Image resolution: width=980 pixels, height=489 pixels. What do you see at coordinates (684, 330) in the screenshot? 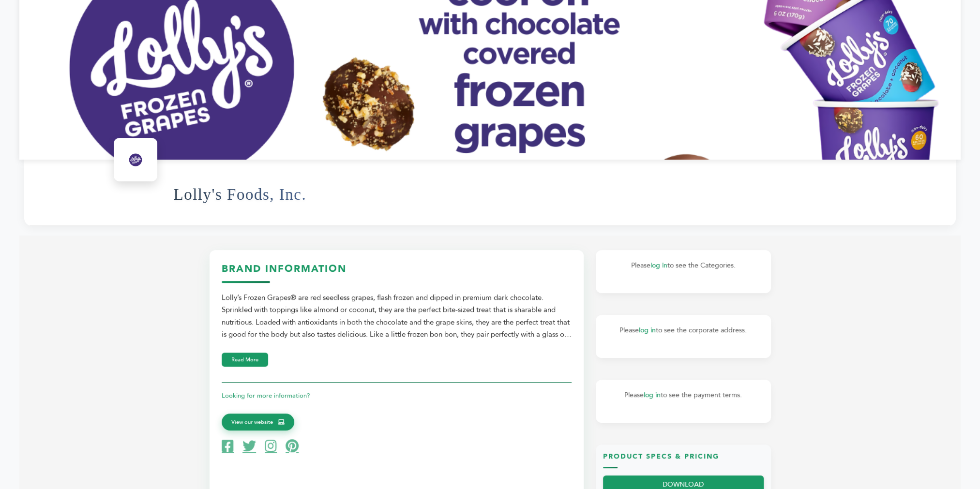
I see `p: Please to see the corporate address.` at bounding box center [684, 330].